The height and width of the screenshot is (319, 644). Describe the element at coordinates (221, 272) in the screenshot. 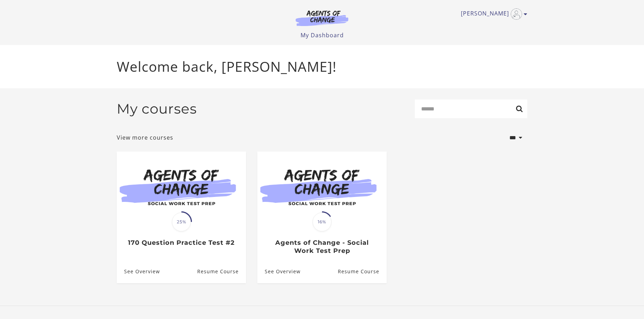

I see `a: 170 Question Practice Test #2: Resume Course` at that location.